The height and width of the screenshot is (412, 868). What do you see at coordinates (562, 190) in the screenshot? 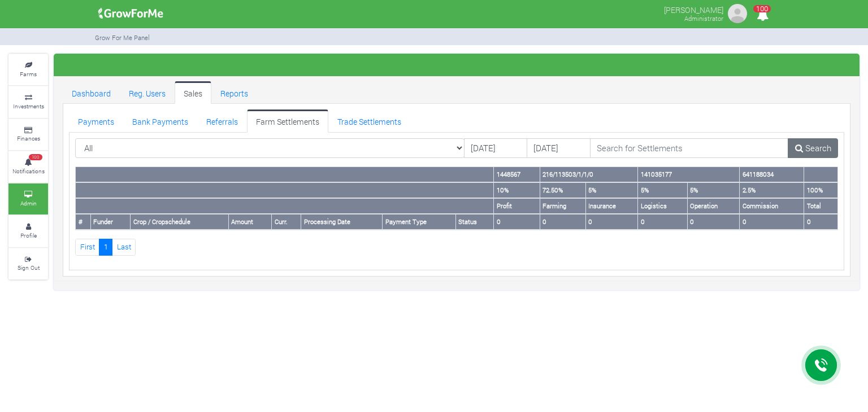
I see `th: 72.50%` at bounding box center [562, 190].